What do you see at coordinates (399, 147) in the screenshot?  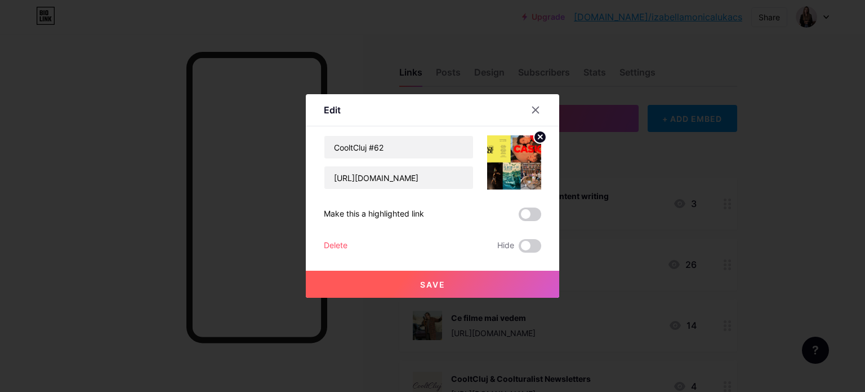 I see `input: Title` at bounding box center [399, 147].